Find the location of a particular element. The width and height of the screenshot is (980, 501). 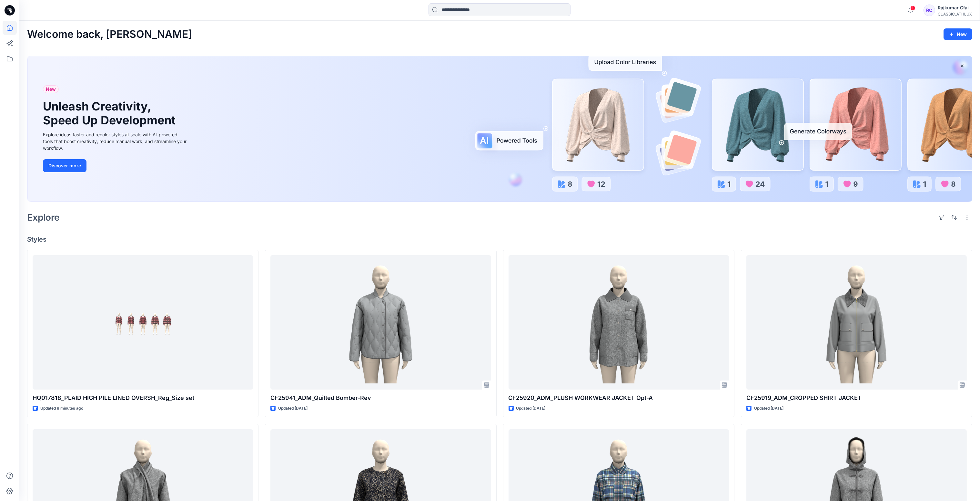

p: HQ017818_PLAID HIGH PILE LINED OVERSH_Reg_Size set is located at coordinates (143, 398).